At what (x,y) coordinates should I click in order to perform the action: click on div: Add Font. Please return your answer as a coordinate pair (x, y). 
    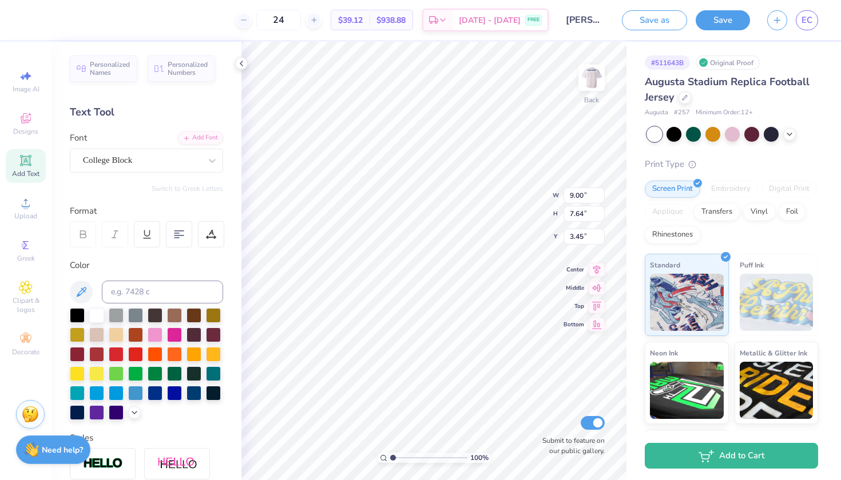
    Looking at the image, I should click on (200, 138).